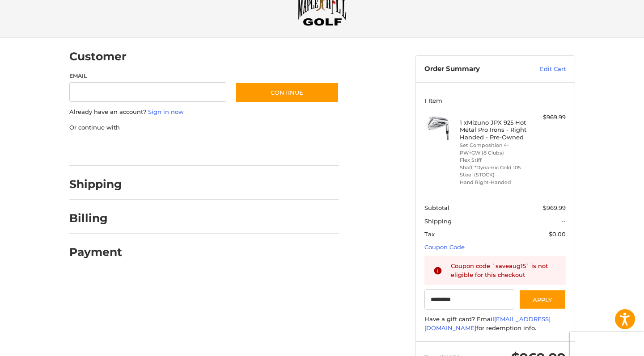  What do you see at coordinates (98, 57) in the screenshot?
I see `h2: Customer` at bounding box center [98, 57].